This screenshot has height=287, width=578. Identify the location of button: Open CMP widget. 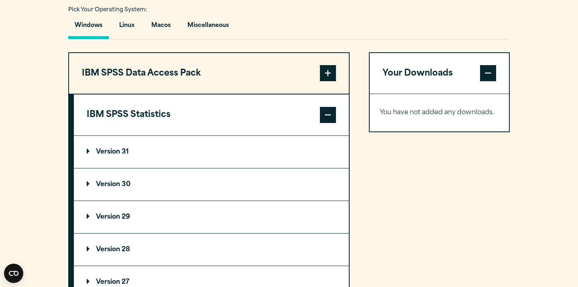
(14, 273).